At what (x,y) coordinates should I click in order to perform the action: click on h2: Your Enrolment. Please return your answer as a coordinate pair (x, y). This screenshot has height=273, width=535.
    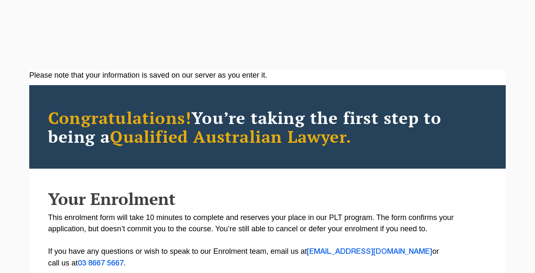
    Looking at the image, I should click on (267, 199).